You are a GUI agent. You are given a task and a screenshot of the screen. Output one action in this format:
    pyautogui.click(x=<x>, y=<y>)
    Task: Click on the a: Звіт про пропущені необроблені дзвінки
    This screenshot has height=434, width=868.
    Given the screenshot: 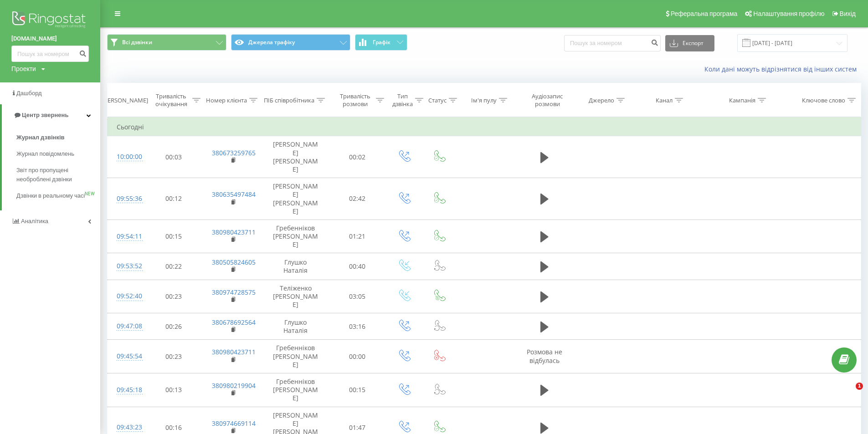 What is the action you would take?
    pyautogui.click(x=58, y=175)
    